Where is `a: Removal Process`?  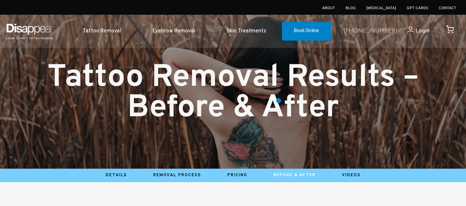 a: Removal Process is located at coordinates (177, 176).